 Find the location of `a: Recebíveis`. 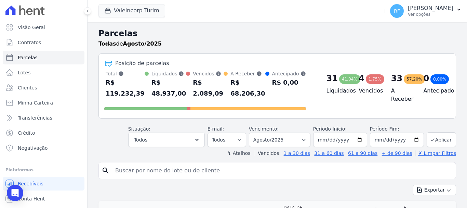

a: Recebíveis is located at coordinates (43, 183).